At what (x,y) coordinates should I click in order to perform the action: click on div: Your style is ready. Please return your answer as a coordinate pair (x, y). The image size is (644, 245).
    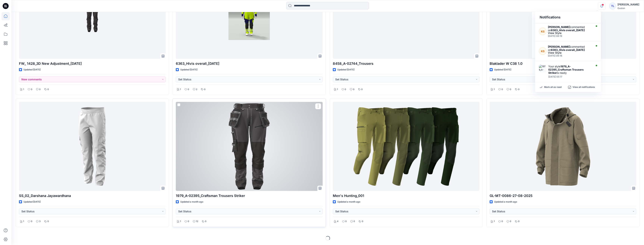
    Looking at the image, I should click on (570, 69).